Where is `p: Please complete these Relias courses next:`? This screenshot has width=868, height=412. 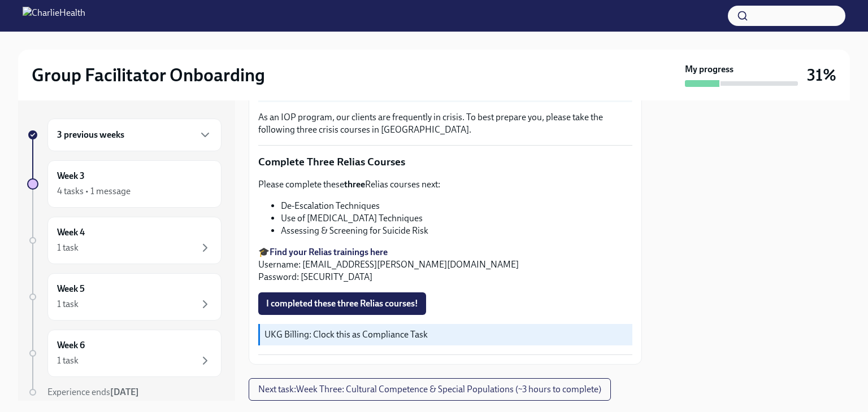
p: Please complete these Relias courses next: is located at coordinates (446, 184).